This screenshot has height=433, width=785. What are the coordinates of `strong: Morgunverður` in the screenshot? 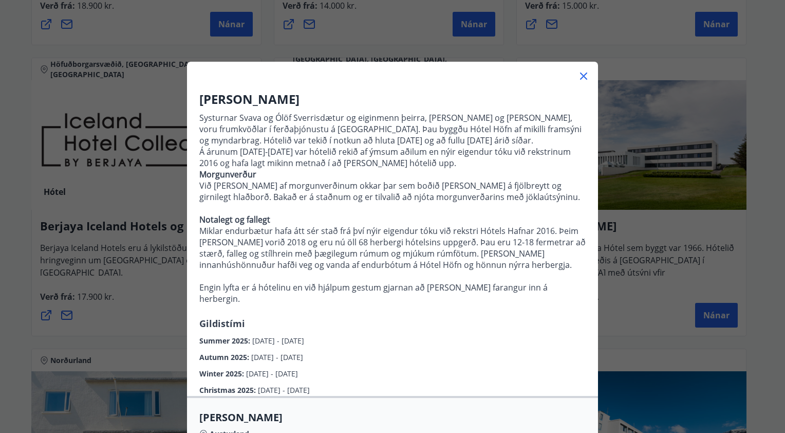 It's located at (228, 174).